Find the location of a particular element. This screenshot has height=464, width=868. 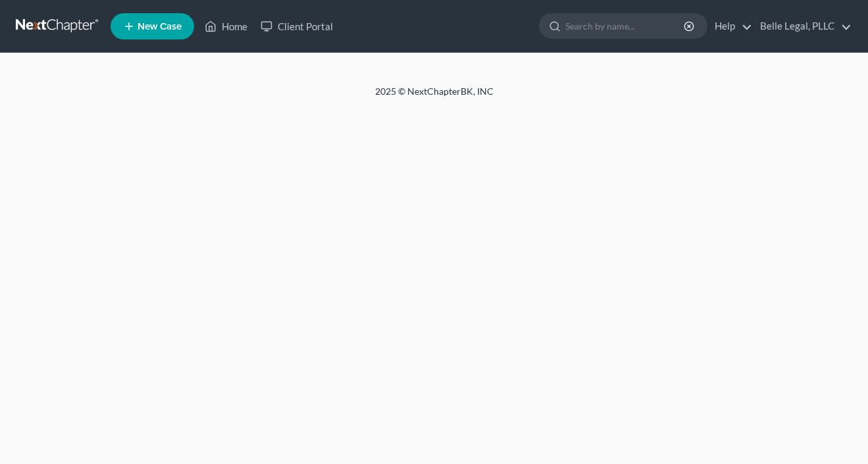

a: Home is located at coordinates (225, 26).